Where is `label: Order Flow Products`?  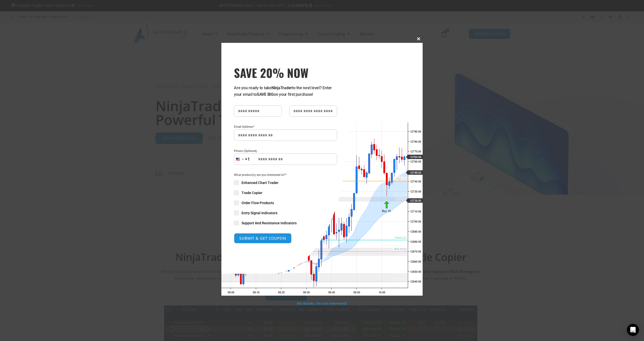
label: Order Flow Products is located at coordinates (285, 203).